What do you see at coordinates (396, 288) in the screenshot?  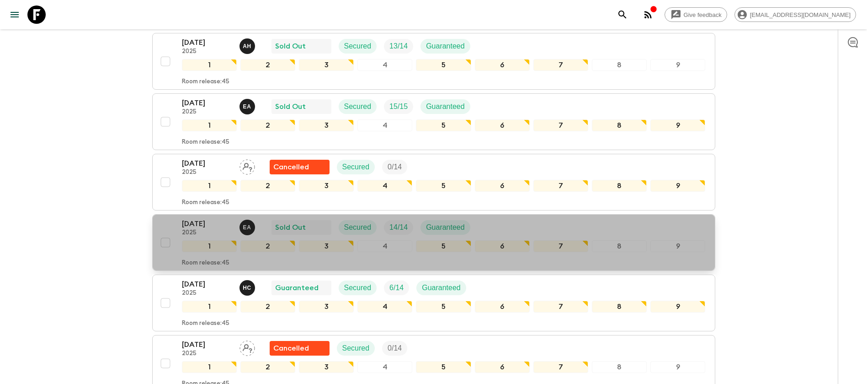 I see `p: 6 / 14` at bounding box center [396, 288].